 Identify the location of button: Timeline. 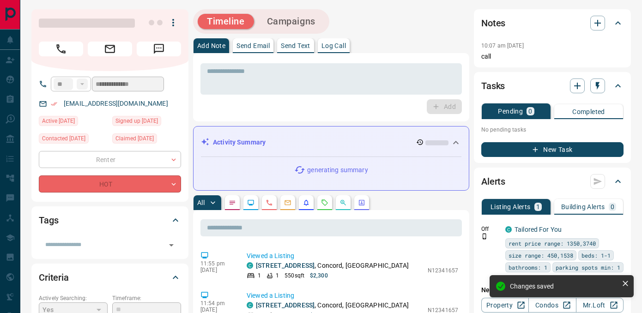
(226, 21).